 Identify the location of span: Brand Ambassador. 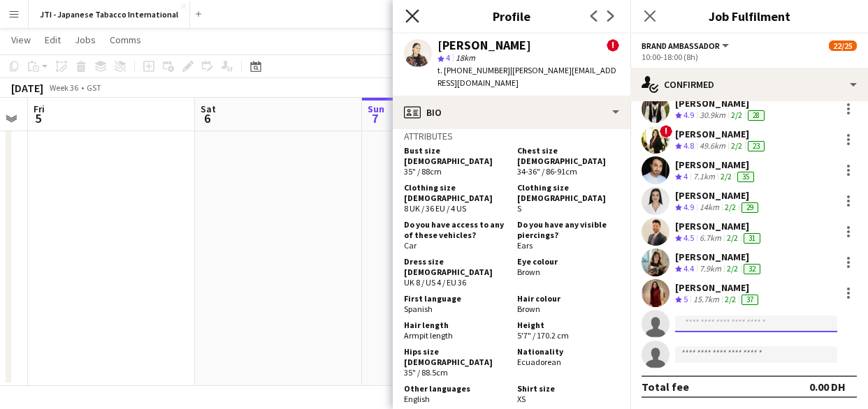
(680, 45).